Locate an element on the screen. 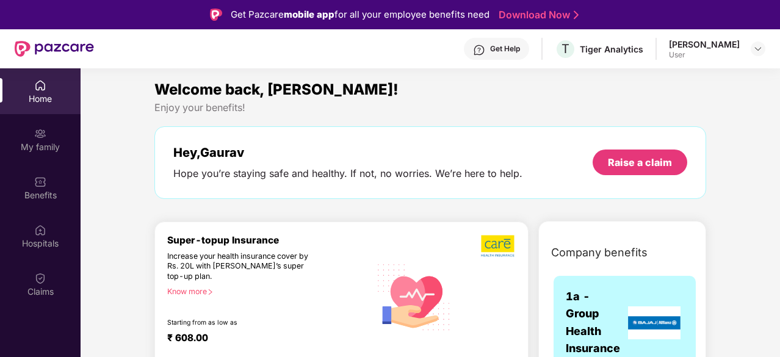  span: 1a - Group Health Insurance is located at coordinates (595, 322).